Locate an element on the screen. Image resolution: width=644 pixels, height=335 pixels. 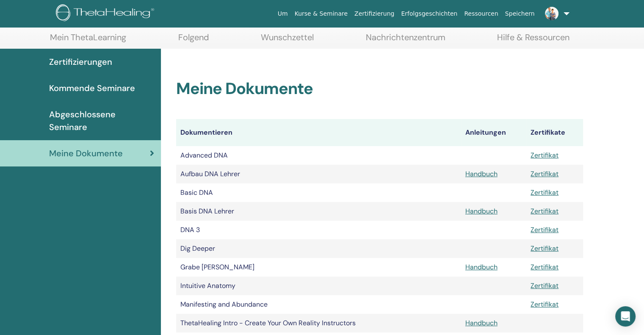
a: Mein ThetaLearning is located at coordinates (88, 40).